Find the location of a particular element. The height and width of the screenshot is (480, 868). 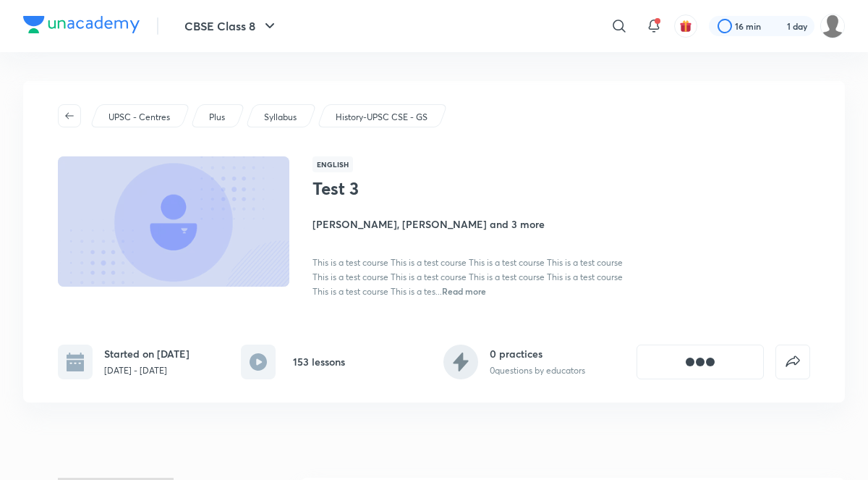

a: Plus is located at coordinates (217, 117).